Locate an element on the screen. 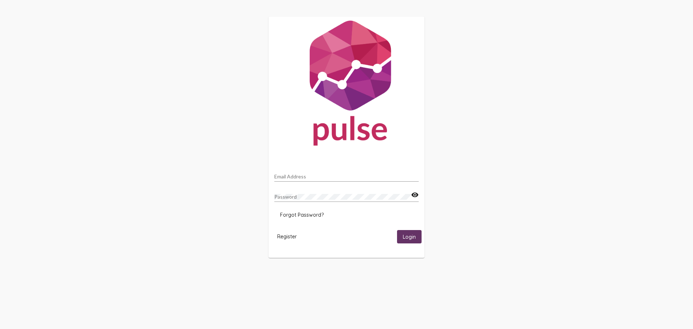  button: Register is located at coordinates (287, 236).